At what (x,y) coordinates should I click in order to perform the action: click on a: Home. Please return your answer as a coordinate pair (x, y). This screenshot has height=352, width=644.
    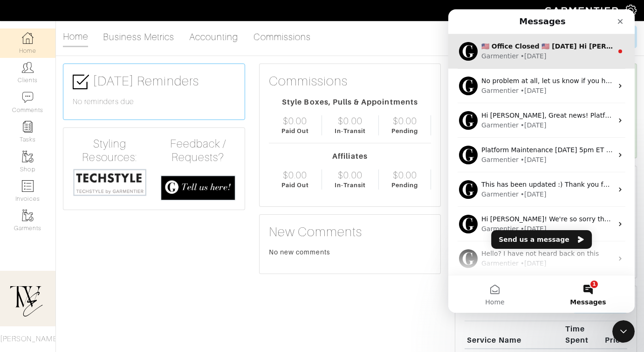
    Looking at the image, I should click on (75, 36).